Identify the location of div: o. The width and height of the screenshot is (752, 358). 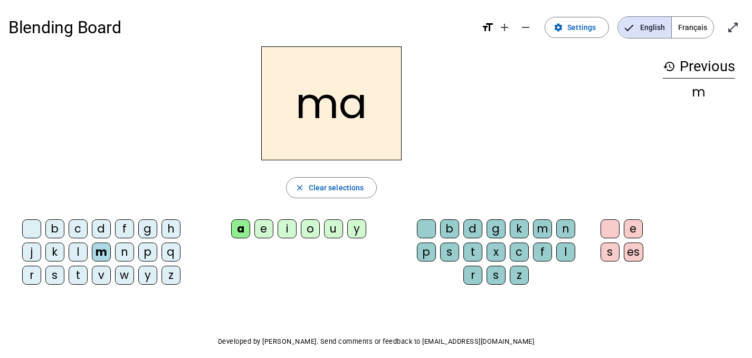
(310, 229).